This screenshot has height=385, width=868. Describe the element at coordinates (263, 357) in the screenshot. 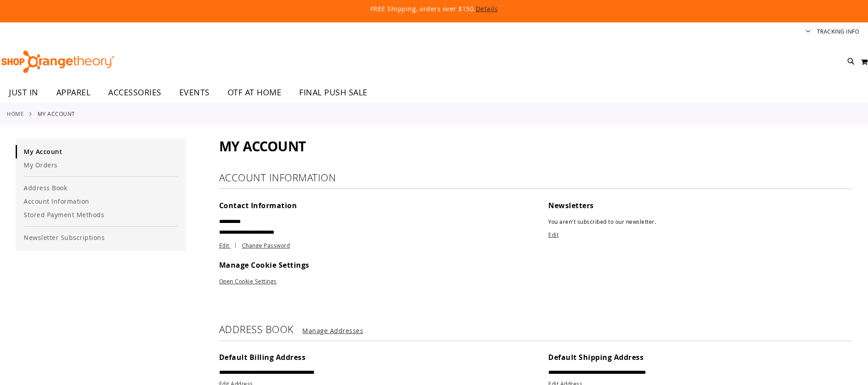

I see `span: Default Billing Address` at that location.